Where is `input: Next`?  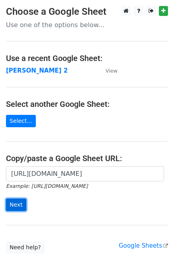 input: Next is located at coordinates (16, 204).